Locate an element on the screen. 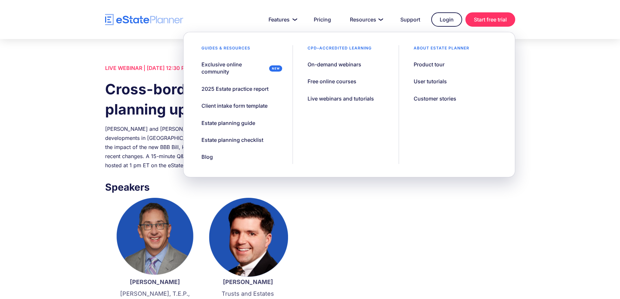  div: Live webinars and tutorials is located at coordinates (341, 99).